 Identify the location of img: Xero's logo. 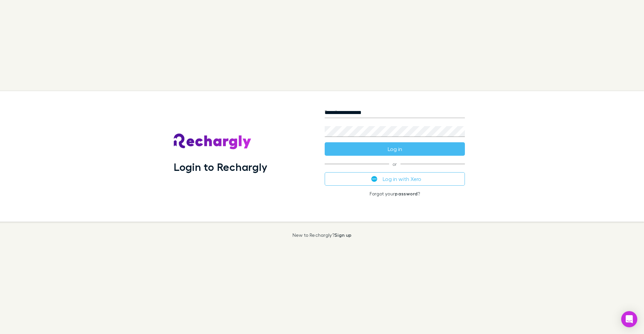
(374, 179).